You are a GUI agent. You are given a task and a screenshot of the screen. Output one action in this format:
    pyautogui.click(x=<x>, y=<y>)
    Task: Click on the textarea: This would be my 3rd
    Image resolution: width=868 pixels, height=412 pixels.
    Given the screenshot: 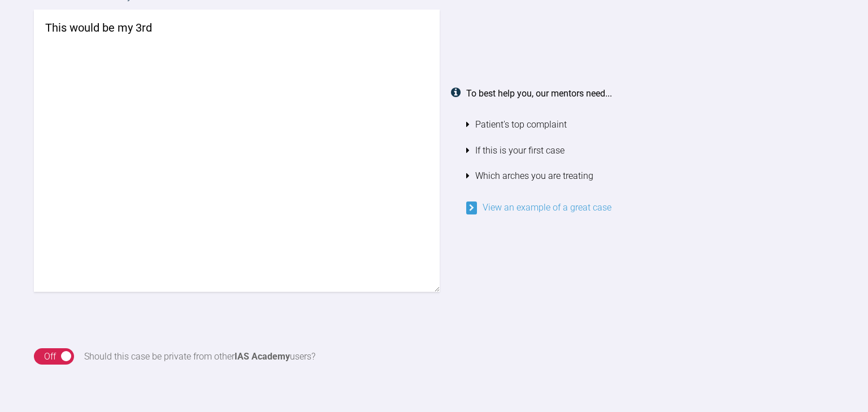 What is the action you would take?
    pyautogui.click(x=237, y=151)
    